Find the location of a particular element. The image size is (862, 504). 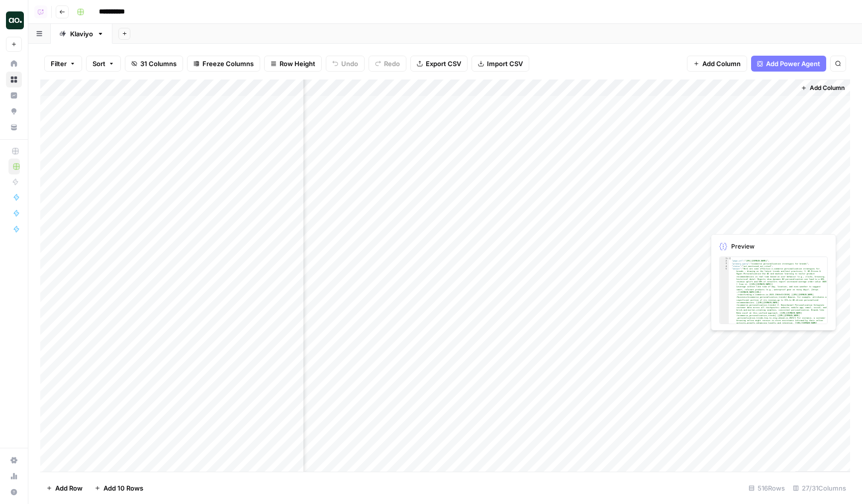

button: Undo is located at coordinates (345, 64).